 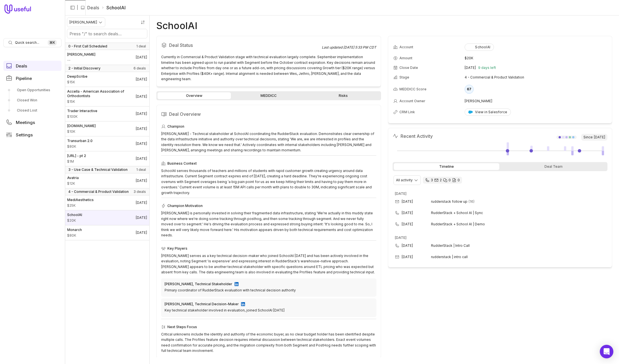 I want to click on div: Champion, so click(x=269, y=126).